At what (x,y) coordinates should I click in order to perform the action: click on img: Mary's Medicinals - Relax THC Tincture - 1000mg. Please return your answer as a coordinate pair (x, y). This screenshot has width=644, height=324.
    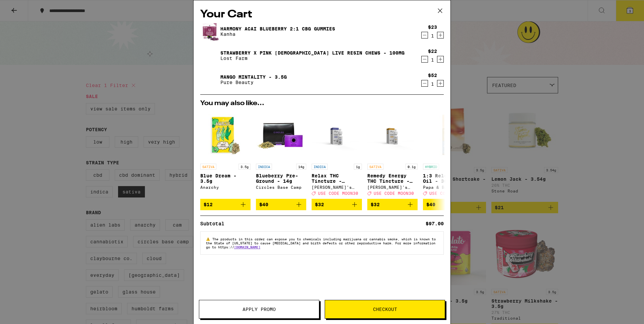
    Looking at the image, I should click on (337, 135).